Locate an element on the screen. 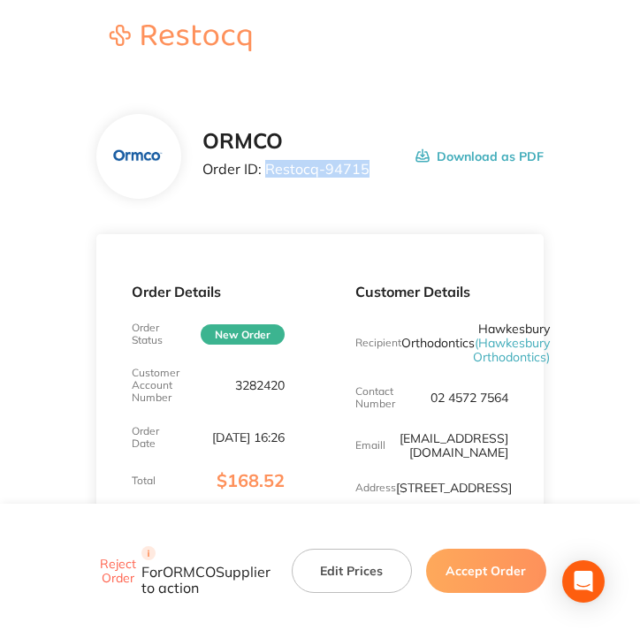 This screenshot has height=638, width=640. button: Download as PDF is located at coordinates (479, 156).